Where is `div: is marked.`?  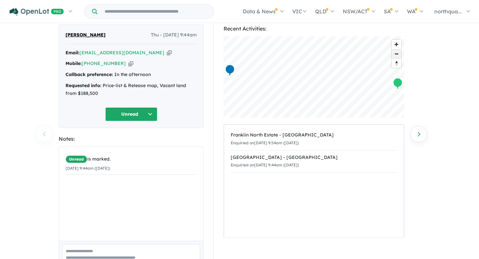 div: is marked. is located at coordinates (131, 160).